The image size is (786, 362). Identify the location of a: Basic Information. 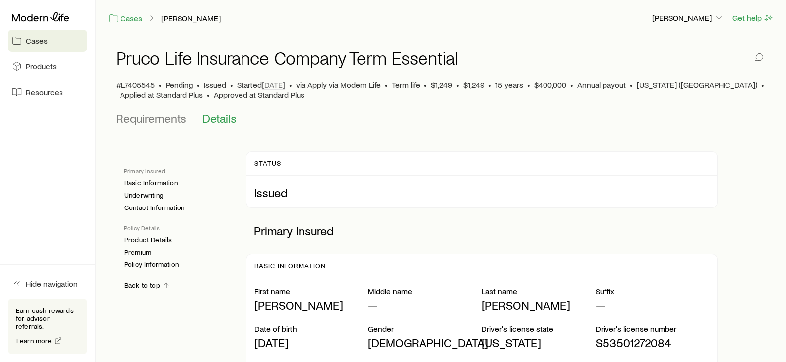
(151, 183).